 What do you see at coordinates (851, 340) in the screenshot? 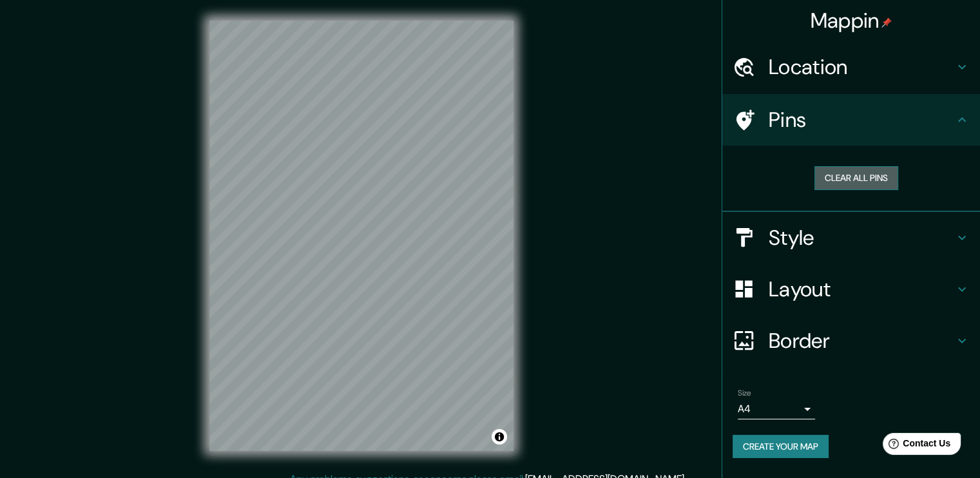
I see `div: Border` at bounding box center [851, 340].